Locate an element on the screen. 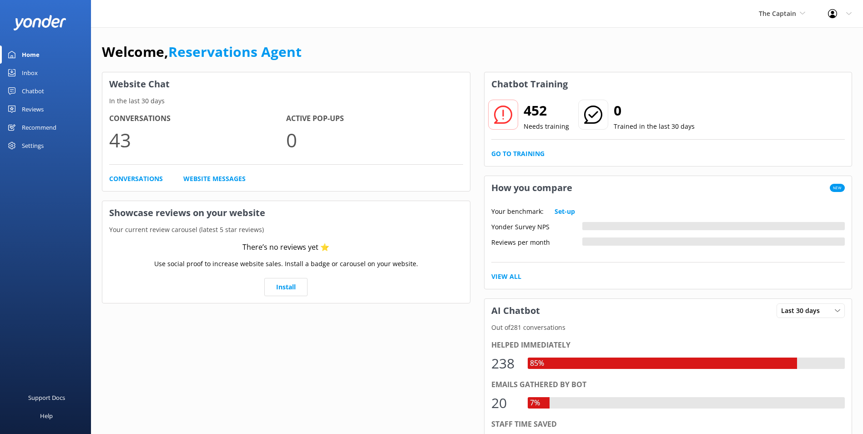 This screenshot has height=434, width=863. h4: Active Pop-ups is located at coordinates (374, 119).